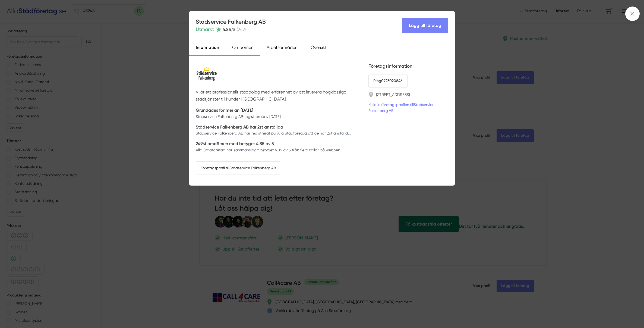 Image resolution: width=644 pixels, height=328 pixels. I want to click on div: Information, so click(208, 48).